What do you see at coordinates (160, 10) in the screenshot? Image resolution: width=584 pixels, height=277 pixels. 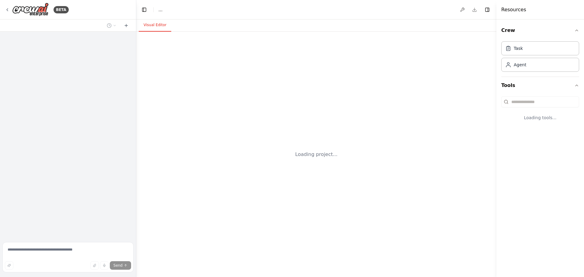 I see `nav: breadcrumb` at bounding box center [160, 10].